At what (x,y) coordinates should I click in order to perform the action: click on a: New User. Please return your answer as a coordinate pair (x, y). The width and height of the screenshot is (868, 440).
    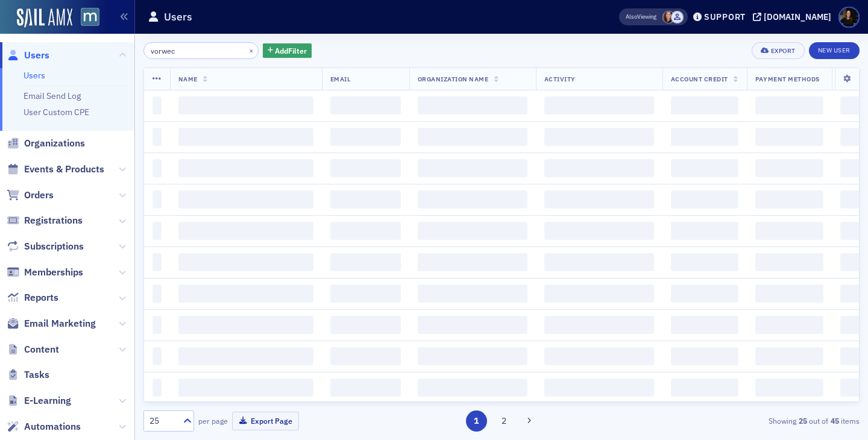
    Looking at the image, I should click on (834, 50).